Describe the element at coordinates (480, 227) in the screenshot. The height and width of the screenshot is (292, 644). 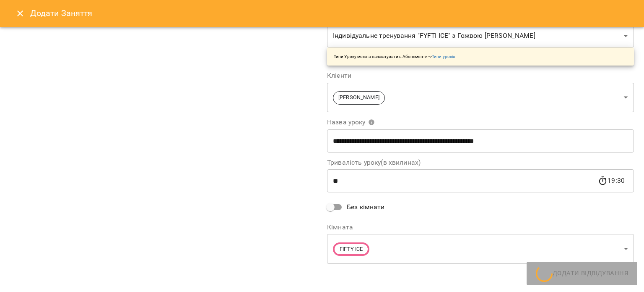
I see `label: Кімната` at that location.